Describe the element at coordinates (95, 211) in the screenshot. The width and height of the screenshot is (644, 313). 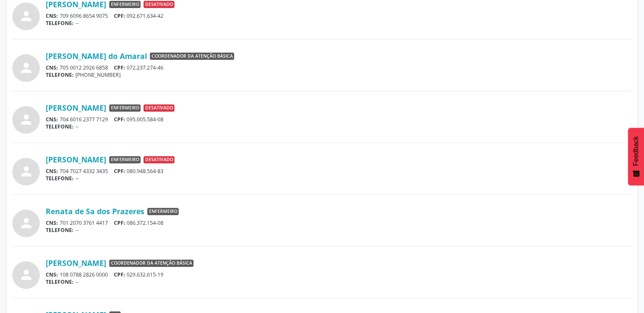
I see `a: Renata de Sa dos Prazeres` at that location.